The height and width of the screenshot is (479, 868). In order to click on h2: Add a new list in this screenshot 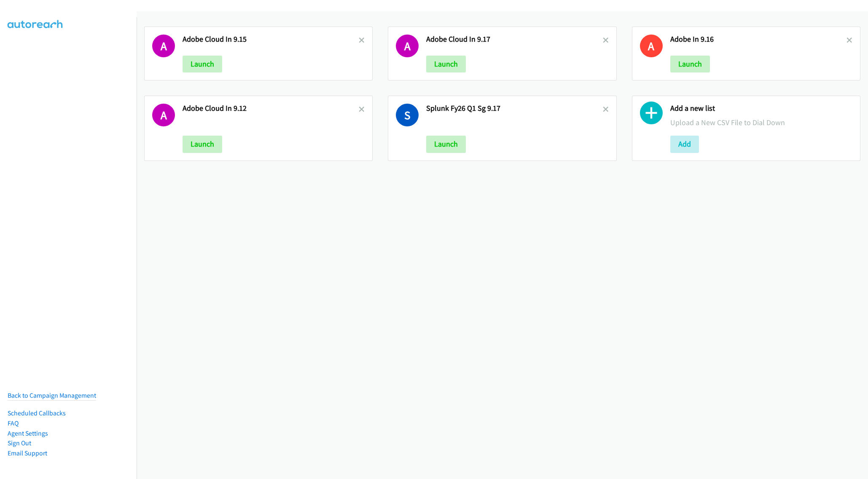, I will do `click(762, 109)`.